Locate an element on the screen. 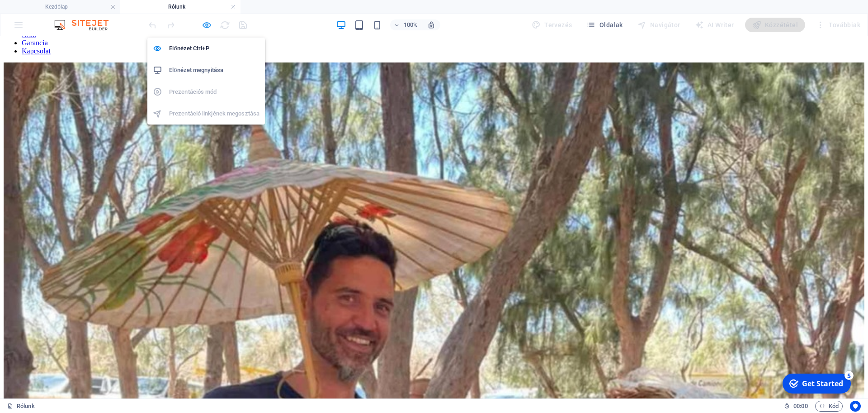 This screenshot has width=868, height=413. div: Tervezés (Ctrl+Alt+Y) is located at coordinates (552, 25).